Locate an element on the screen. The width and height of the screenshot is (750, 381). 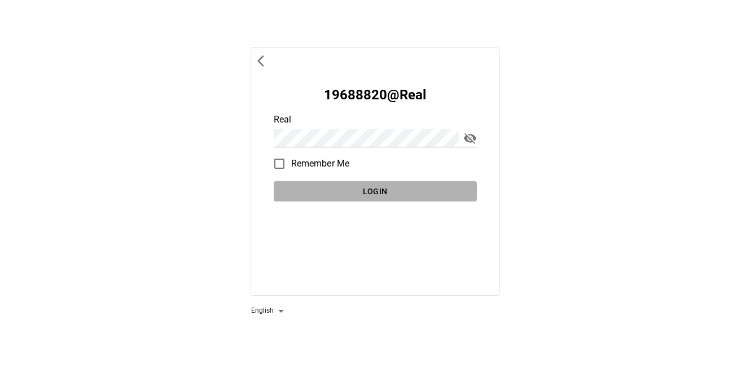
span: Login is located at coordinates (375, 191).